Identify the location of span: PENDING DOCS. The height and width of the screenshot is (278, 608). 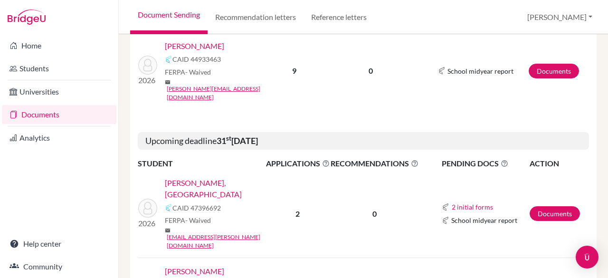
(485, 163).